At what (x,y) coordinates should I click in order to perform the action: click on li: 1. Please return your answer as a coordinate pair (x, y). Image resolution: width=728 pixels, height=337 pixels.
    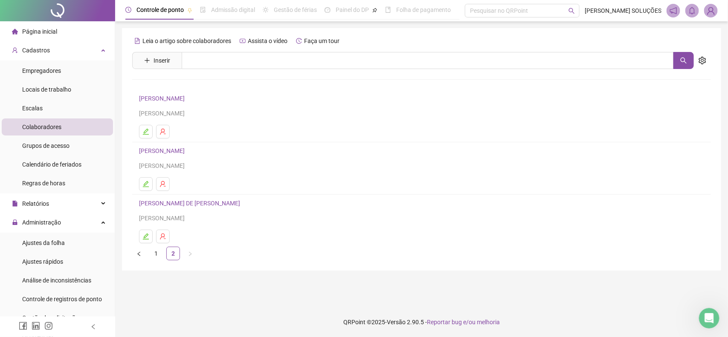
    Looking at the image, I should click on (156, 254).